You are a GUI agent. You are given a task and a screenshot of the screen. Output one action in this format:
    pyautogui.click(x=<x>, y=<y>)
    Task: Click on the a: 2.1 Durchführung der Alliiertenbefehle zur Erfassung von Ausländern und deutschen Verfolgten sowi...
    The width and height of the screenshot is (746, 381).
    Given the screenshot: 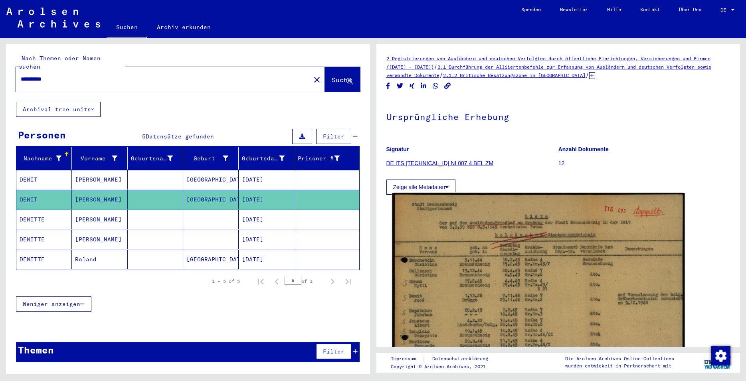 What is the action you would take?
    pyautogui.click(x=549, y=71)
    